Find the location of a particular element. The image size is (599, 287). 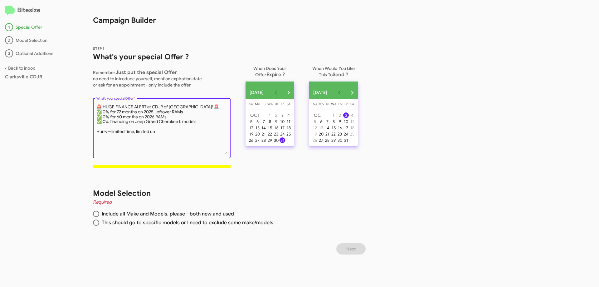

div: 27 is located at coordinates (321, 140).